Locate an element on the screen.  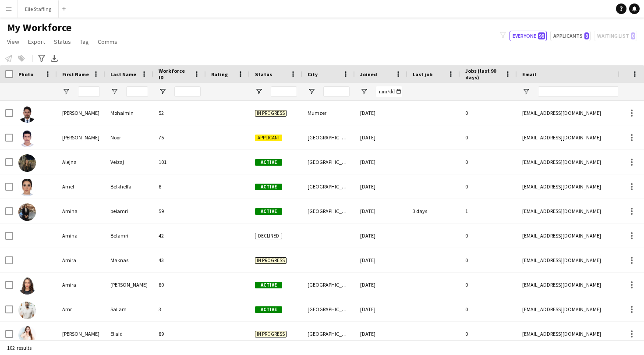
input: City Filter Input is located at coordinates (336, 92).